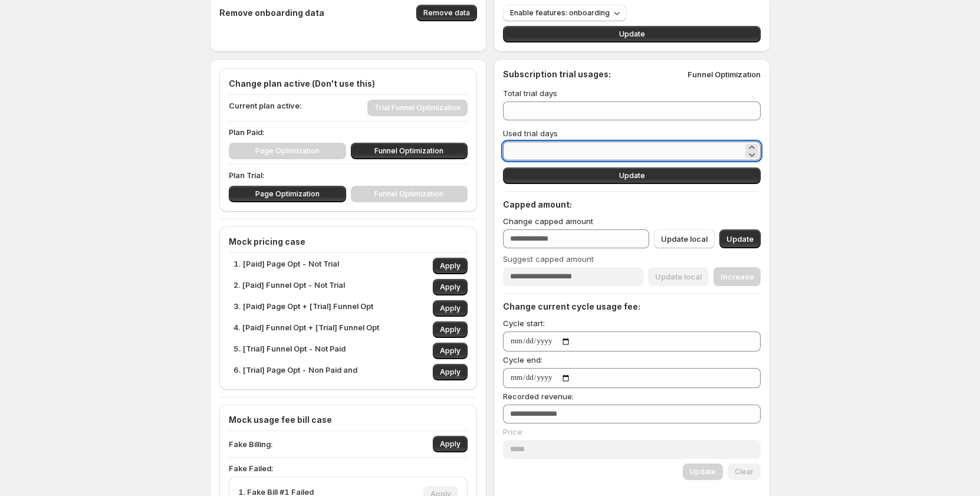 The width and height of the screenshot is (980, 496). I want to click on span: Used trial days, so click(530, 133).